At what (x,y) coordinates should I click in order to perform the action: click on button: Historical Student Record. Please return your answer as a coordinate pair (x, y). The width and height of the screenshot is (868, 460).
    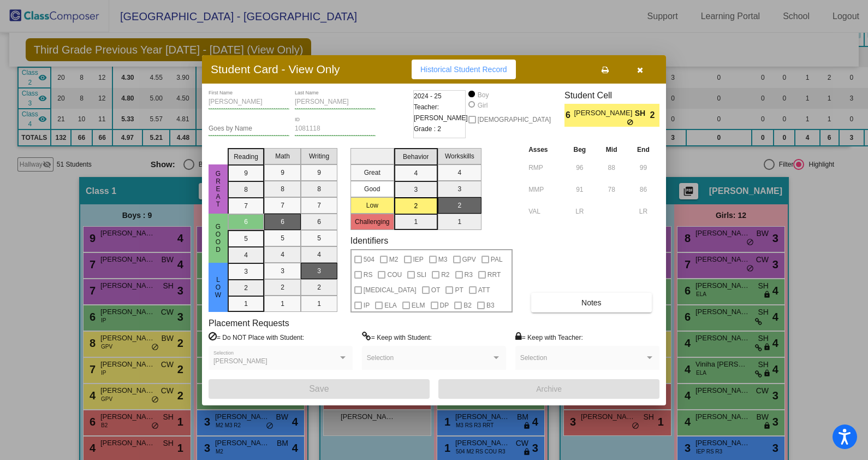
    Looking at the image, I should click on (464, 69).